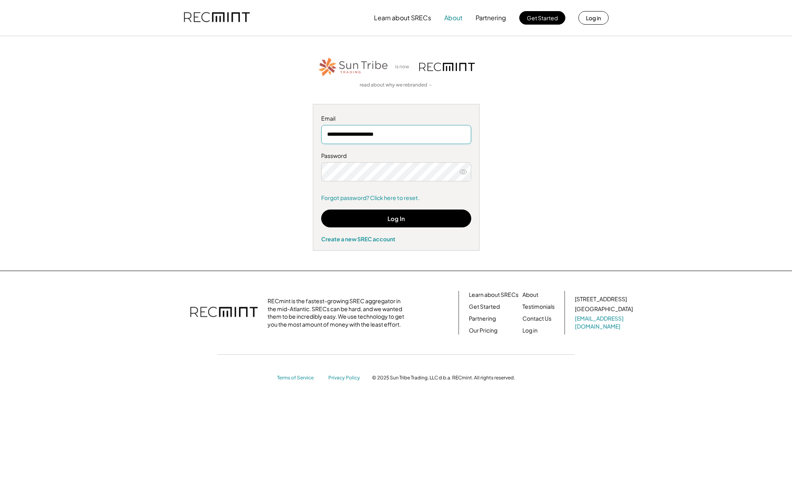  What do you see at coordinates (453, 18) in the screenshot?
I see `button: About` at bounding box center [453, 18].